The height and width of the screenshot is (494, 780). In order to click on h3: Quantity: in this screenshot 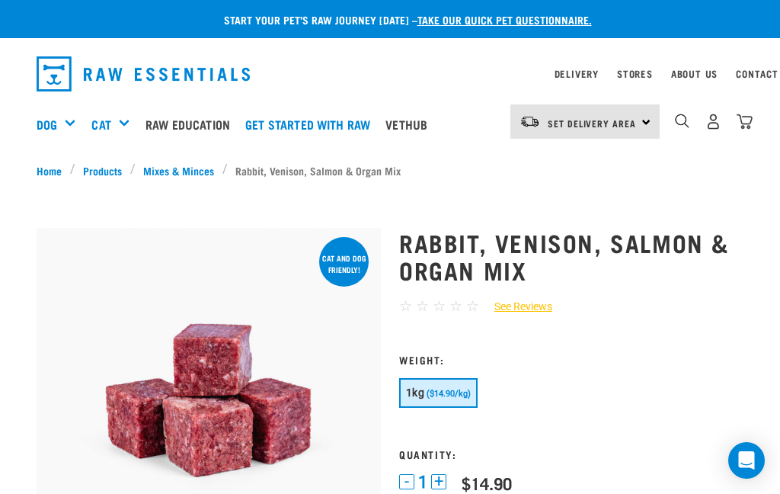, I will do `click(571, 453)`.